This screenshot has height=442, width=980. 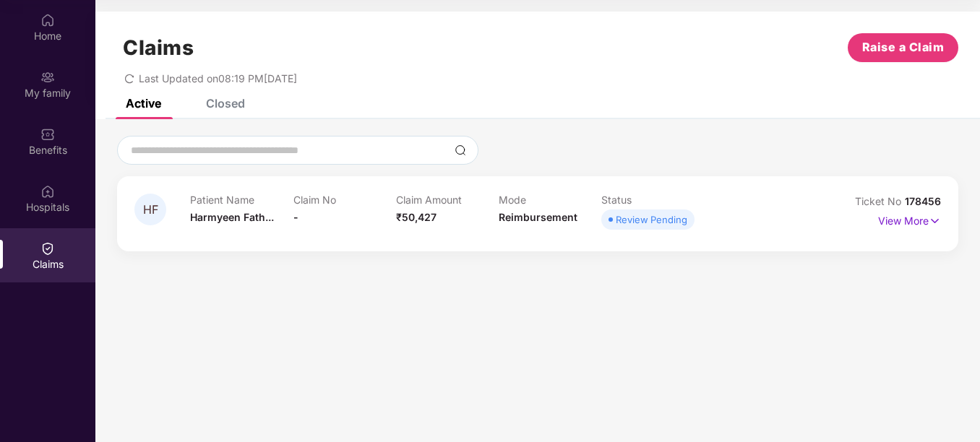 I want to click on span: ₹50,427, so click(x=416, y=217).